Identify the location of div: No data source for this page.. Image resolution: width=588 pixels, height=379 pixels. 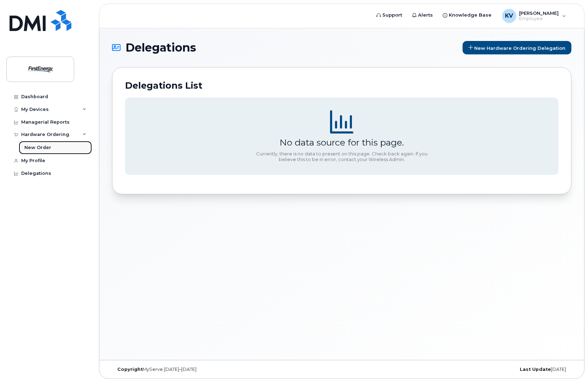
(342, 143).